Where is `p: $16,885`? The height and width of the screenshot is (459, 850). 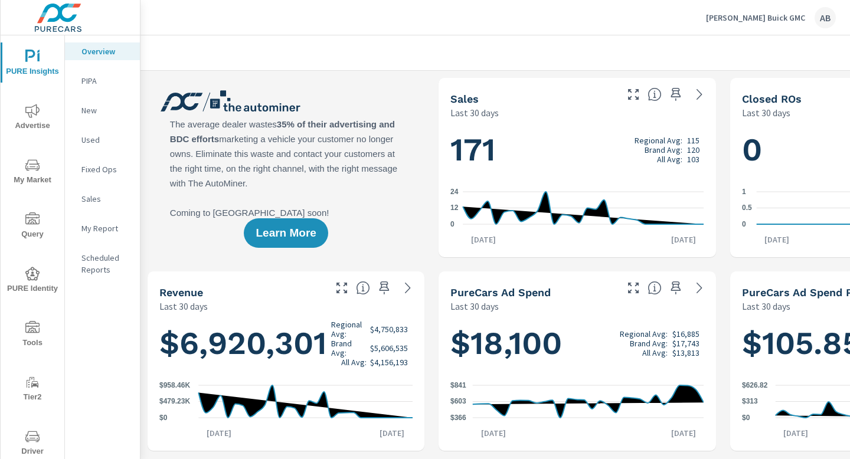 p: $16,885 is located at coordinates (686, 334).